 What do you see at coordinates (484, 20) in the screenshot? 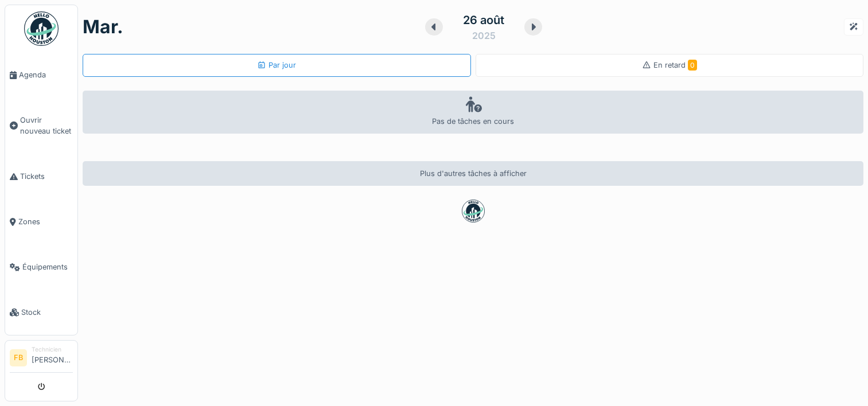
I see `div: 26 août` at bounding box center [484, 20].